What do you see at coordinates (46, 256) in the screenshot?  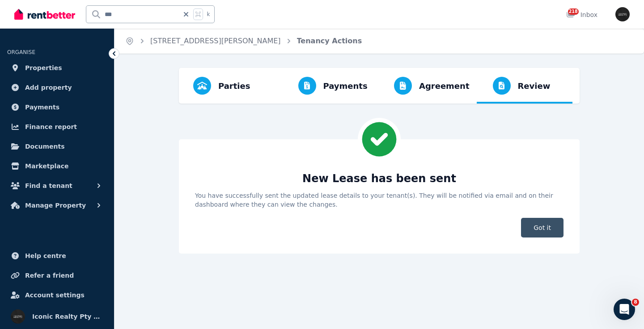 I see `span: Help centre` at bounding box center [46, 256].